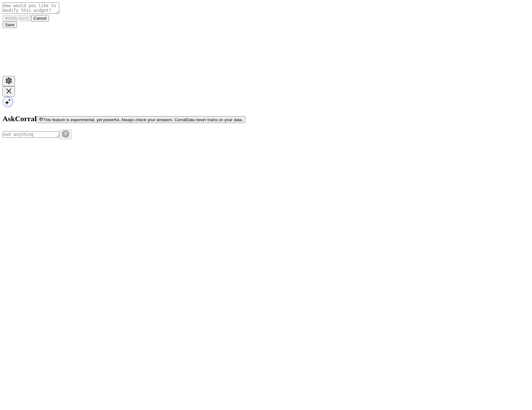 The width and height of the screenshot is (532, 410). What do you see at coordinates (143, 120) in the screenshot?
I see `span: This feature is experimental, yet powerful. Always check your answers. CorralData never trains on...` at bounding box center [143, 120].